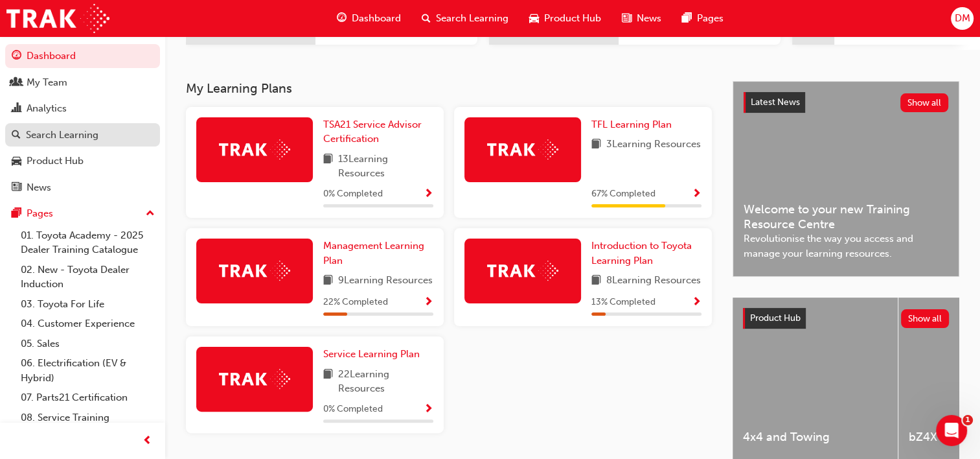  Describe the element at coordinates (82, 134) in the screenshot. I see `a: Search Learning` at that location.